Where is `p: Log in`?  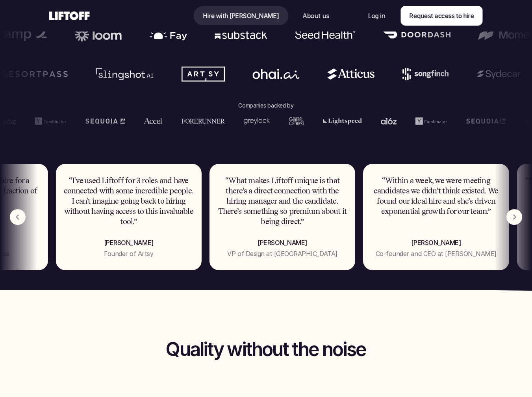
p: Log in is located at coordinates (377, 16).